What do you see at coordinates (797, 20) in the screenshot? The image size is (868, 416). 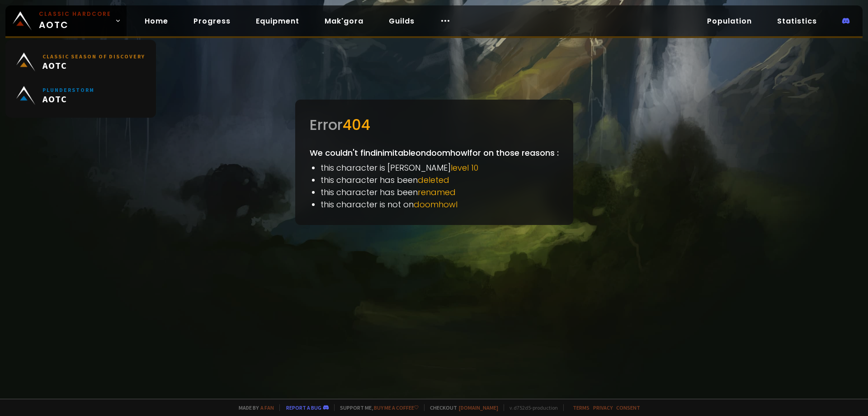 I see `a: Statistics` at bounding box center [797, 20].